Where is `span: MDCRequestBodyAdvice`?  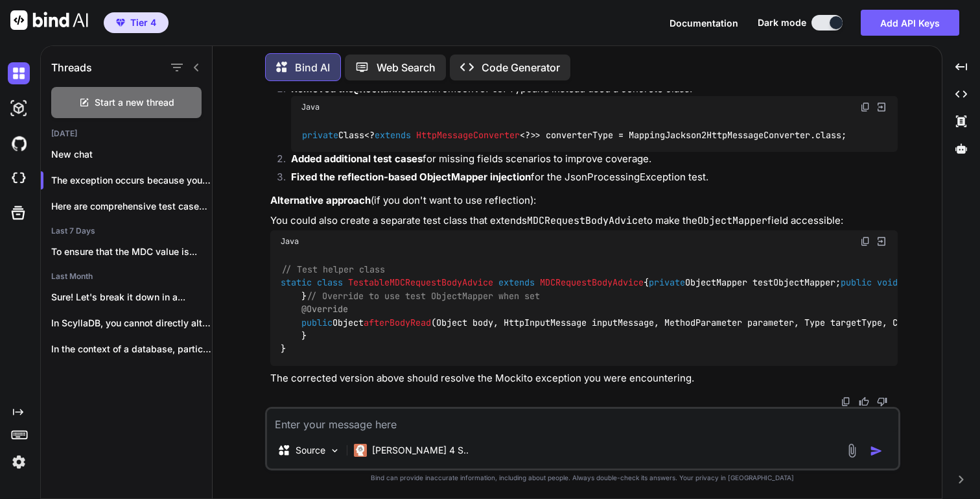
span: MDCRequestBodyAdvice is located at coordinates (592, 283).